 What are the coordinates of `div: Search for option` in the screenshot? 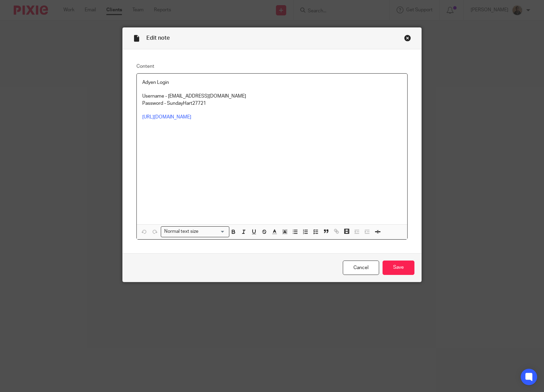 It's located at (195, 231).